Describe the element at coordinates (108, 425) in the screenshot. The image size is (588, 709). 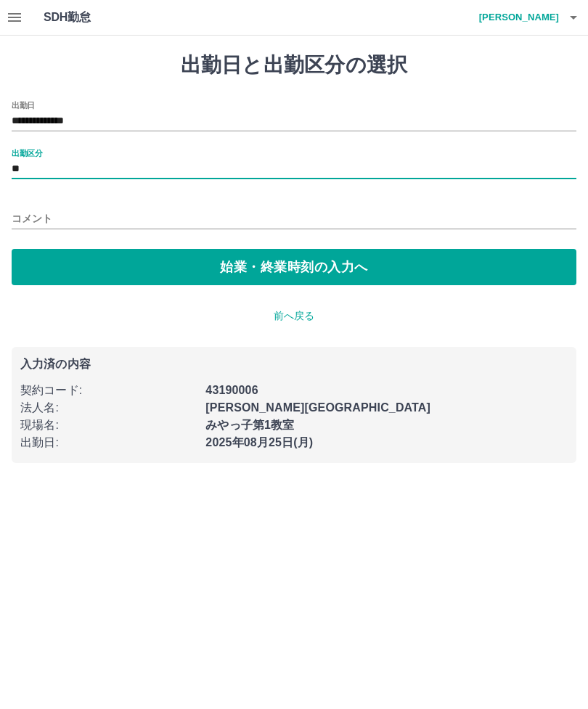
I see `p: 現場名 :` at that location.